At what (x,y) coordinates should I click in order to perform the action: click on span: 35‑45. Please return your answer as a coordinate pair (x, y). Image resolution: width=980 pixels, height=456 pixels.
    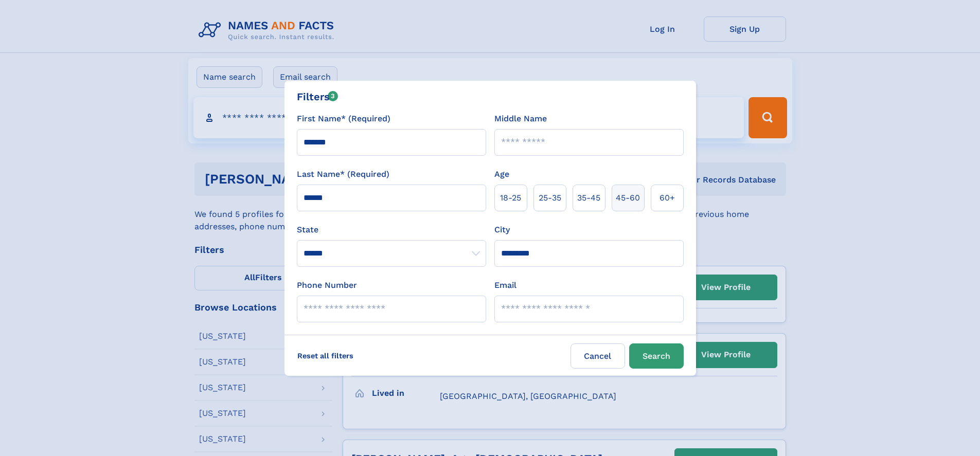
    Looking at the image, I should click on (589, 198).